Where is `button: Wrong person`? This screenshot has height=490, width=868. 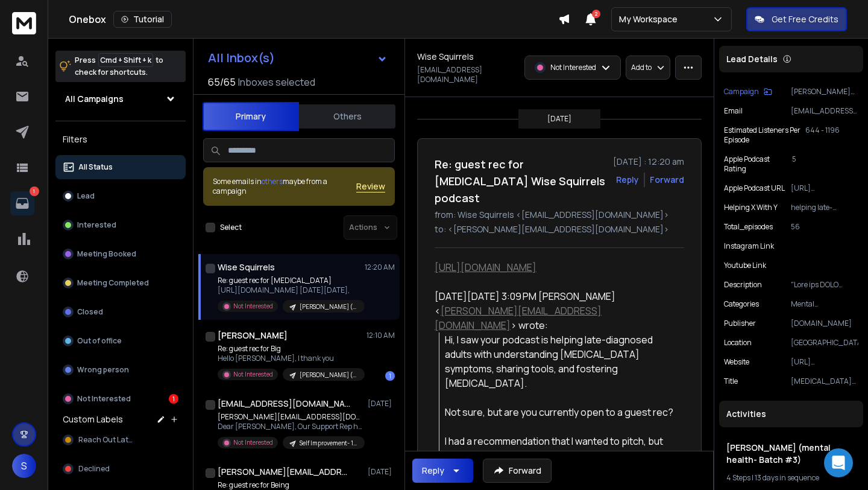 button: Wrong person is located at coordinates (121, 369).